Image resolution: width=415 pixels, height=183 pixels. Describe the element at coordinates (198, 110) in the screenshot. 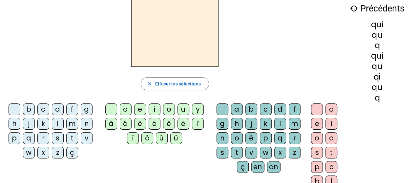

I see `div: y` at that location.